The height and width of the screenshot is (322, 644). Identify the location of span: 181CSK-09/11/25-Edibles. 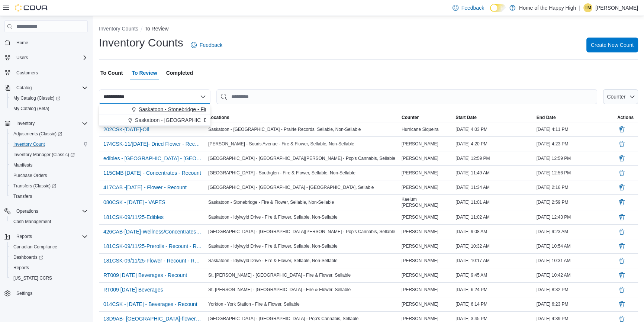
(134, 217).